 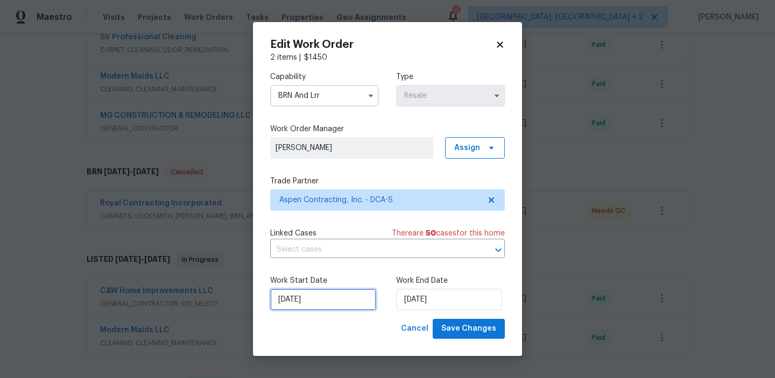 What do you see at coordinates (450, 77) in the screenshot?
I see `label: Type` at bounding box center [450, 77].